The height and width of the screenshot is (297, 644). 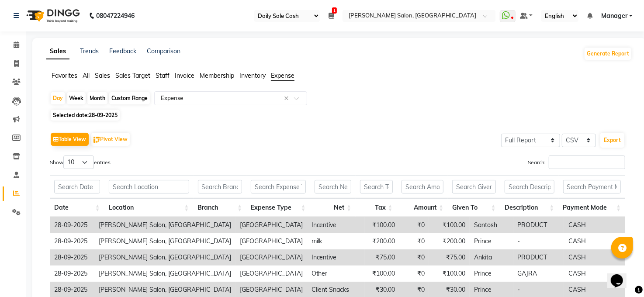 I want to click on th: Date: activate to sort column ascending, so click(x=77, y=207).